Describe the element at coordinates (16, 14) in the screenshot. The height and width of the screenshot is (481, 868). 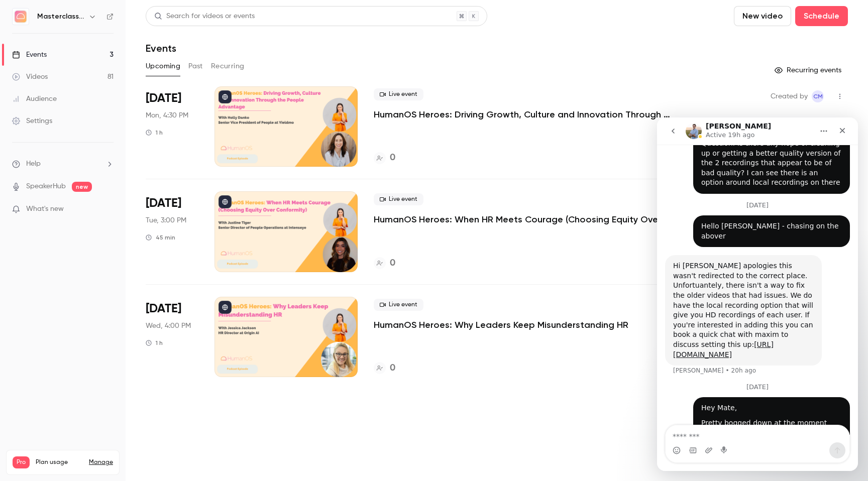
I see `button: go back` at that location.